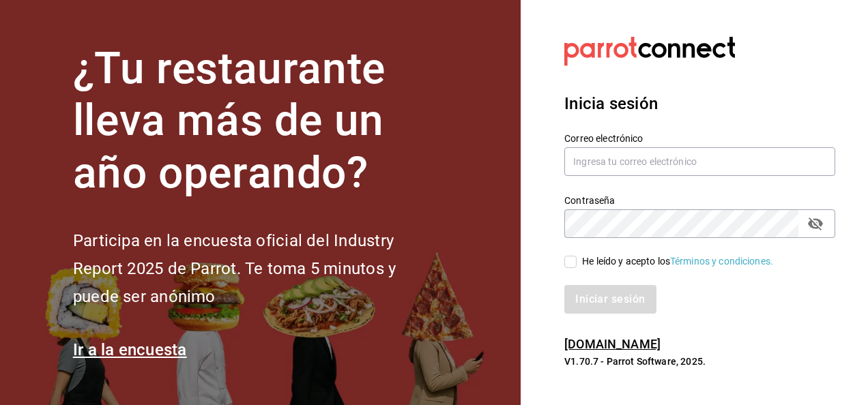 This screenshot has height=405, width=868. Describe the element at coordinates (257, 121) in the screenshot. I see `h1: ¿Tu restaurante lleva más de un año operando?` at that location.